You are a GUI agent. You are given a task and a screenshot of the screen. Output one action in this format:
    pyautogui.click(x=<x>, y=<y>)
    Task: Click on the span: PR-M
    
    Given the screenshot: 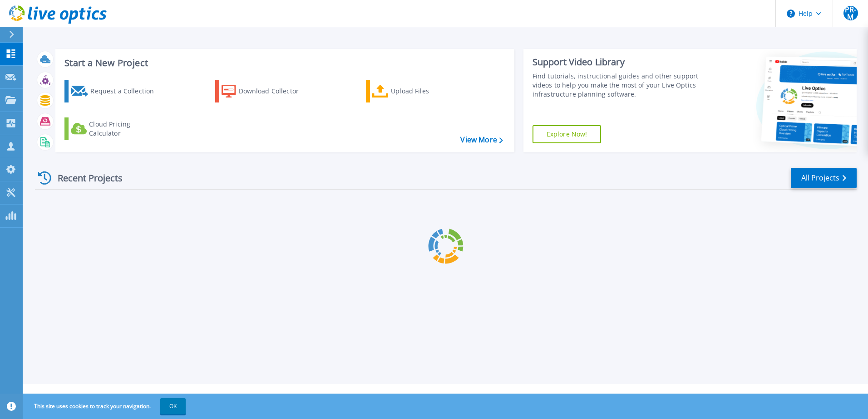 What is the action you would take?
    pyautogui.click(x=851, y=13)
    